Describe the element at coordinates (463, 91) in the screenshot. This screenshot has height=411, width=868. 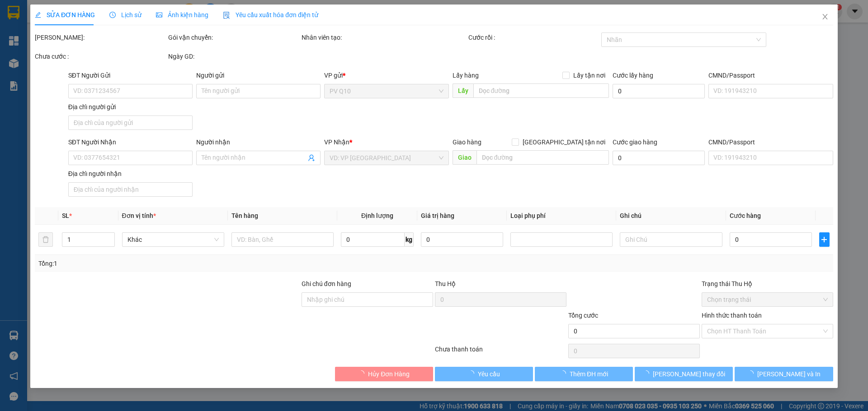
I see `span: Lấy` at that location.